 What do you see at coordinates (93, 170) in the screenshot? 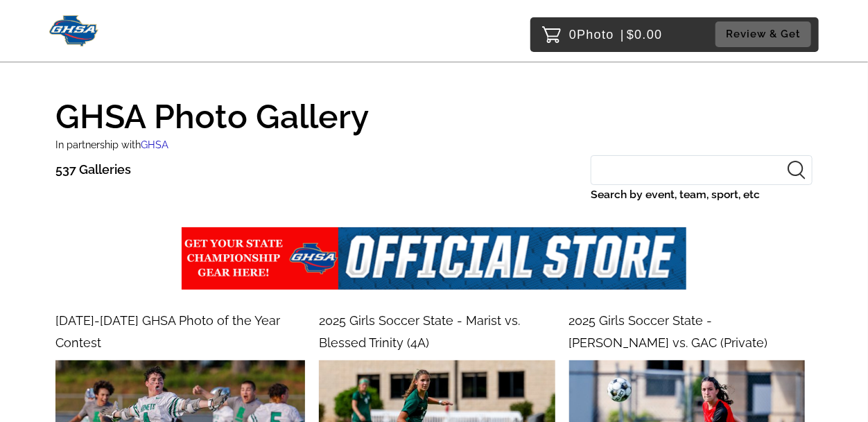
I see `p: 537 Galleries` at bounding box center [93, 170].